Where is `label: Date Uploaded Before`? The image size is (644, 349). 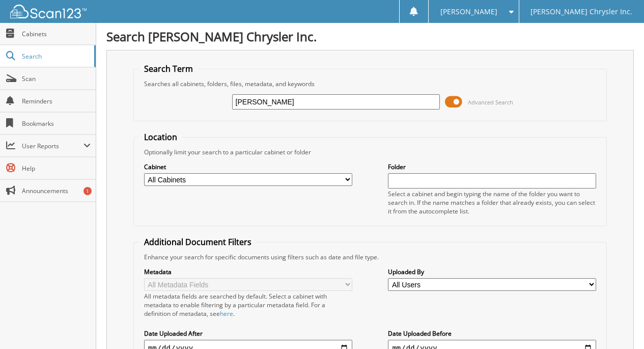
label: Date Uploaded Before is located at coordinates (492, 333).